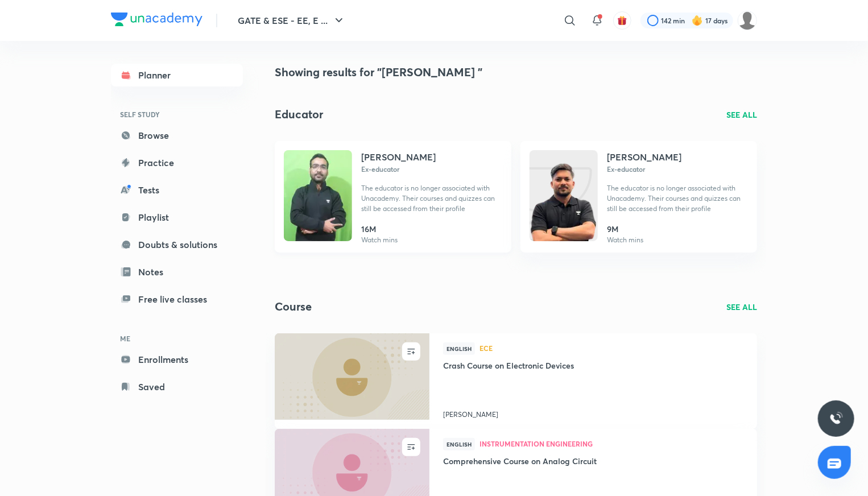 The width and height of the screenshot is (868, 496). What do you see at coordinates (177, 135) in the screenshot?
I see `a: Browse` at bounding box center [177, 135].